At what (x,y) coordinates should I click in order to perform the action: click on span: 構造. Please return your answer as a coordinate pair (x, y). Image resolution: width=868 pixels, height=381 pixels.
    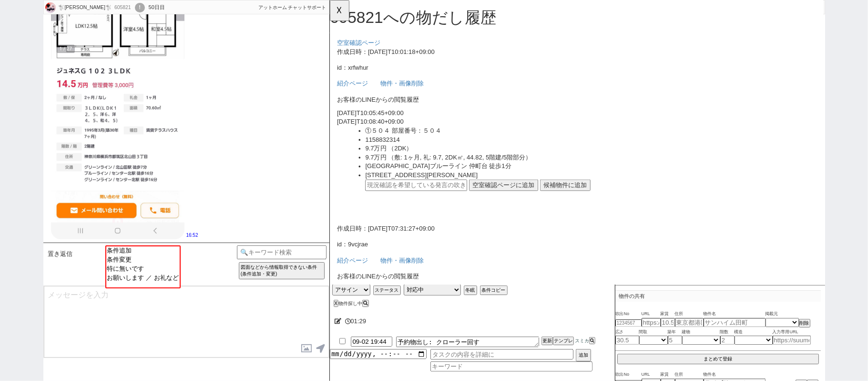
    Looking at the image, I should click on (753, 332).